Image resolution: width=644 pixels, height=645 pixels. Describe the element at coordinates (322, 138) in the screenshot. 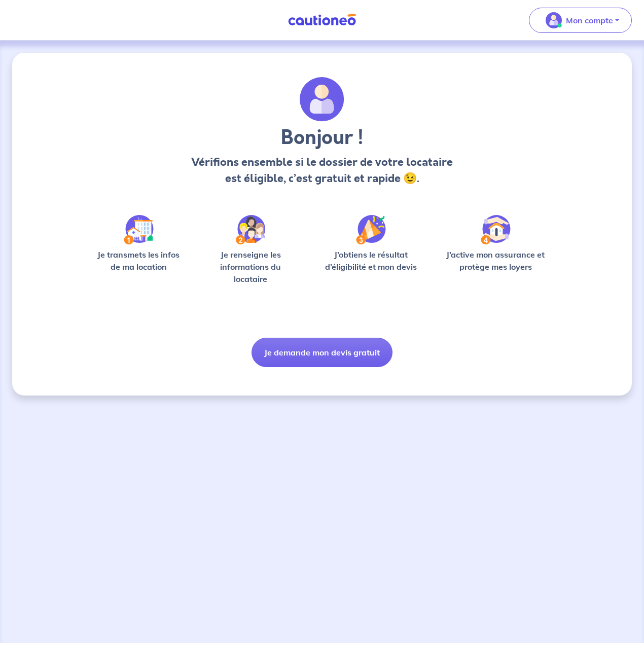

I see `h3: Bonjour !` at that location.